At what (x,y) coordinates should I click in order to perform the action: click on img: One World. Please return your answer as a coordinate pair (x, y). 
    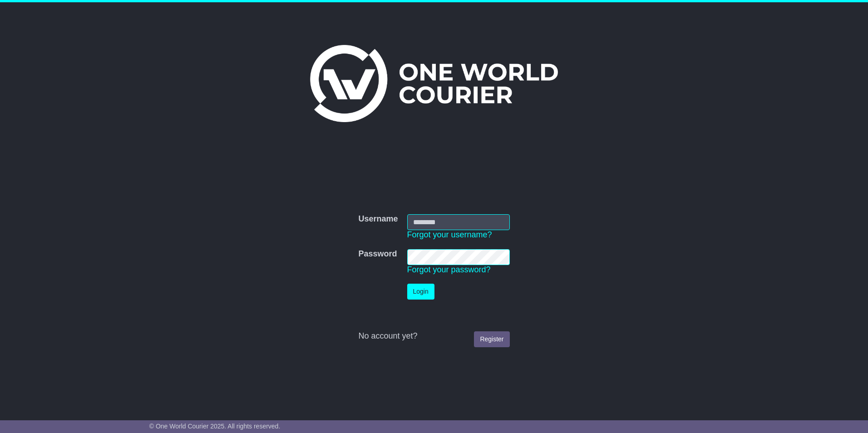
    Looking at the image, I should click on (434, 83).